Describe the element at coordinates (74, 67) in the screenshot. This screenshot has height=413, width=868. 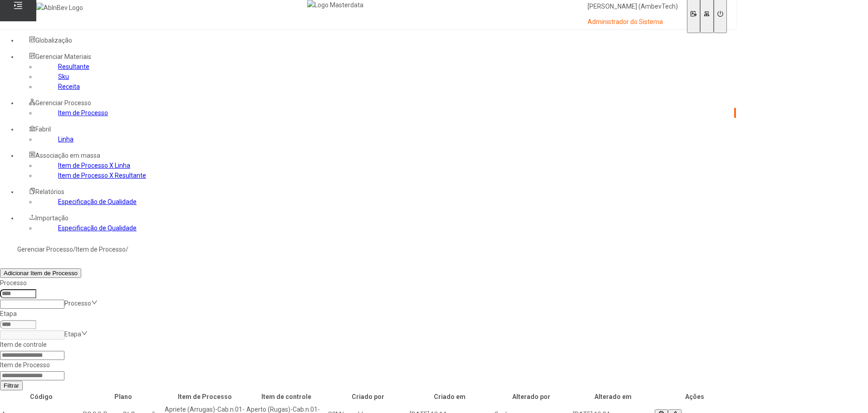
I see `a: Resultante` at that location.